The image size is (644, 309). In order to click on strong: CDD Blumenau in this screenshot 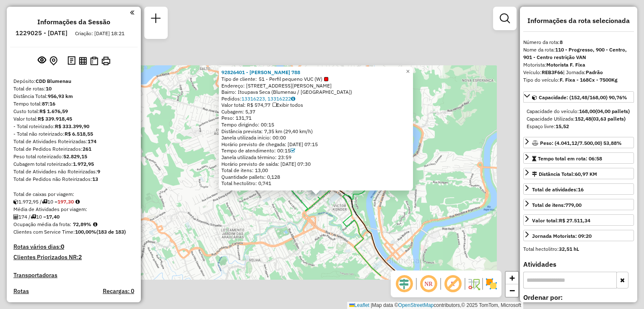, I will do `click(53, 81)`.